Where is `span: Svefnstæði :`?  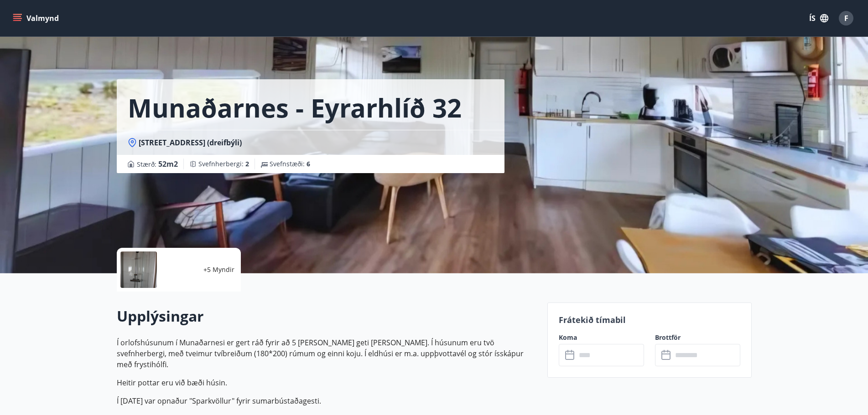 span: Svefnstæði : is located at coordinates (290, 164).